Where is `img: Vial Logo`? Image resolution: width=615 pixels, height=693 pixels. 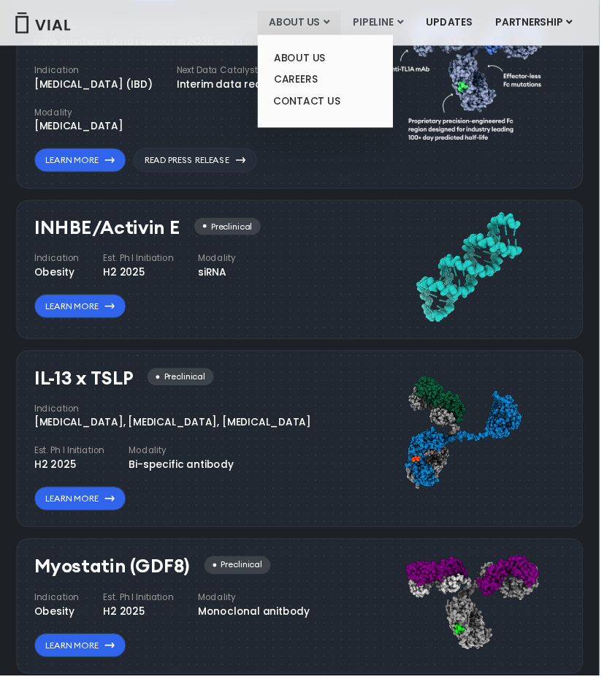 img: Vial Logo is located at coordinates (44, 23).